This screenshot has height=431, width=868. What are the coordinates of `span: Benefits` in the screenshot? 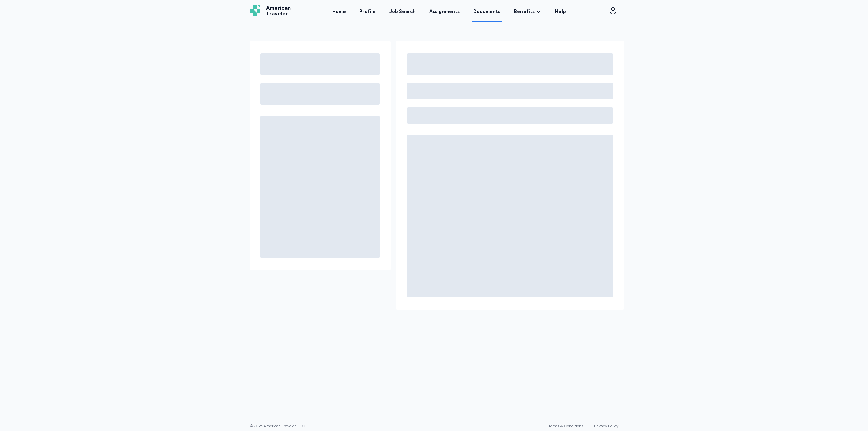 It's located at (525, 12).